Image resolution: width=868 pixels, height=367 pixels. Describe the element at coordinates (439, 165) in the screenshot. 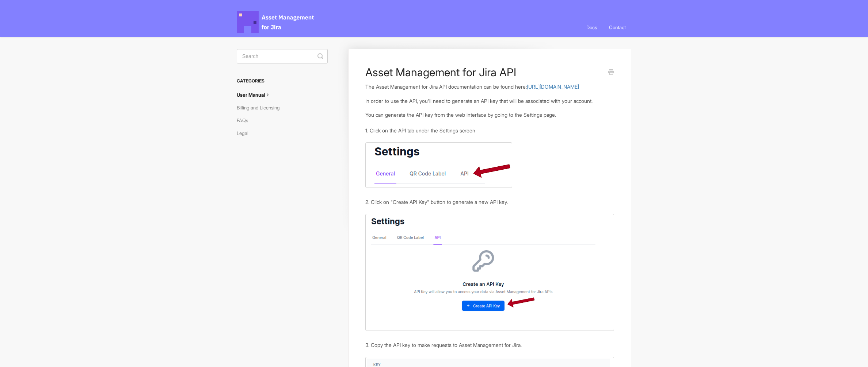

I see `img: file-a1mtJv9jwH.png` at that location.